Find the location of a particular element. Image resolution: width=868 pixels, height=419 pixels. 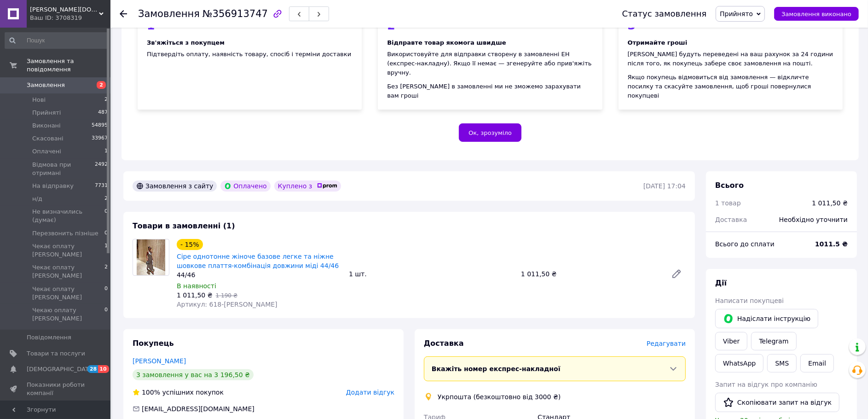

button: SMS is located at coordinates (782, 363).